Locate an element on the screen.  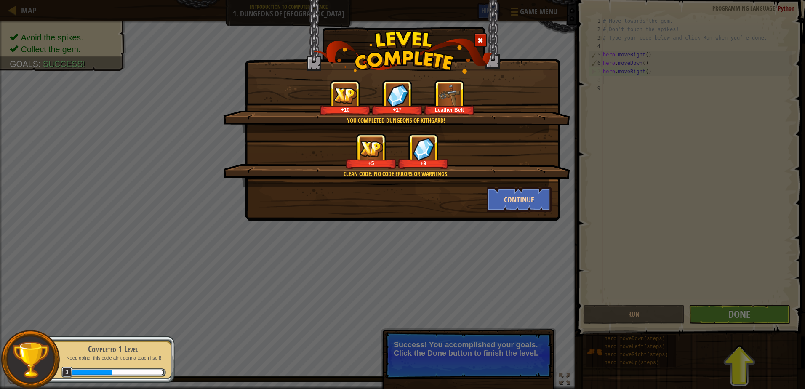
div: +5 is located at coordinates (371, 163).